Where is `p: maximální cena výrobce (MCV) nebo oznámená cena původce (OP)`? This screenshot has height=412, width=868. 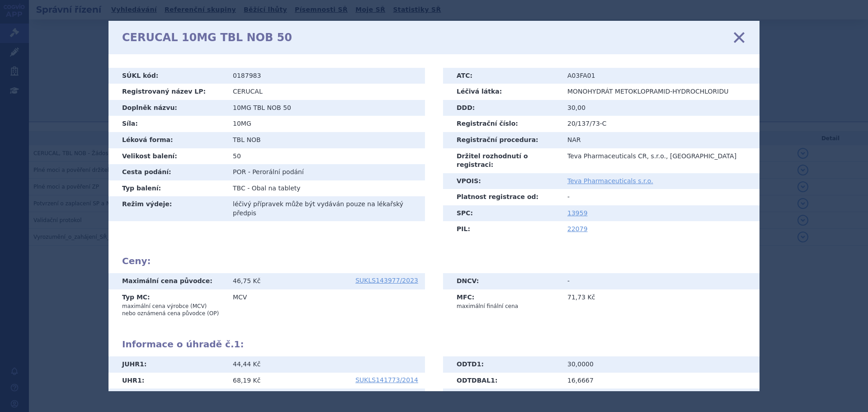
p: maximální cena výrobce (MCV) nebo oznámená cena původce (OP) is located at coordinates (170, 309).